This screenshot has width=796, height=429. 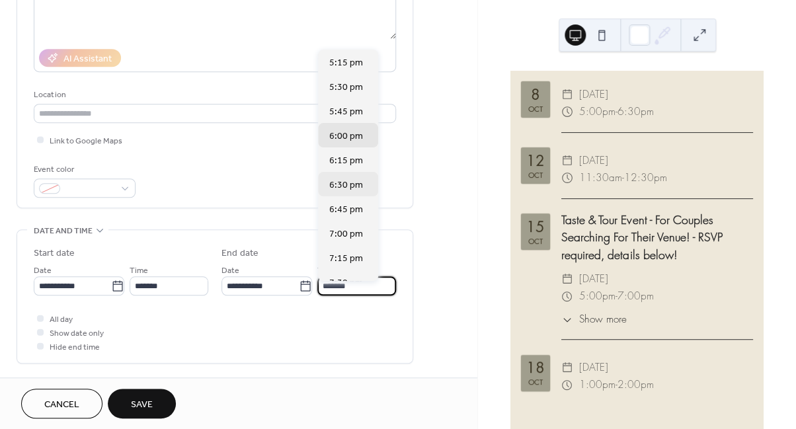 What do you see at coordinates (62, 403) in the screenshot?
I see `button: Cancel` at bounding box center [62, 403].